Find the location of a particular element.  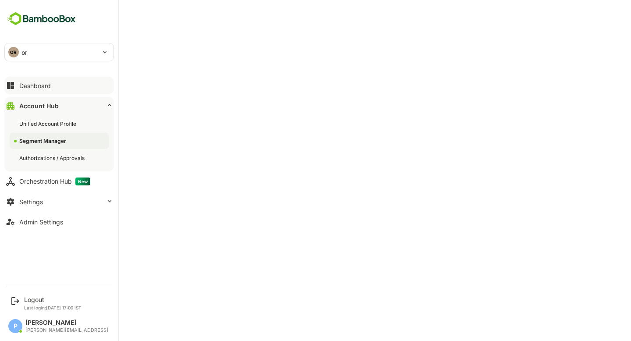

div: Authorizations / Approvals is located at coordinates (53, 158).